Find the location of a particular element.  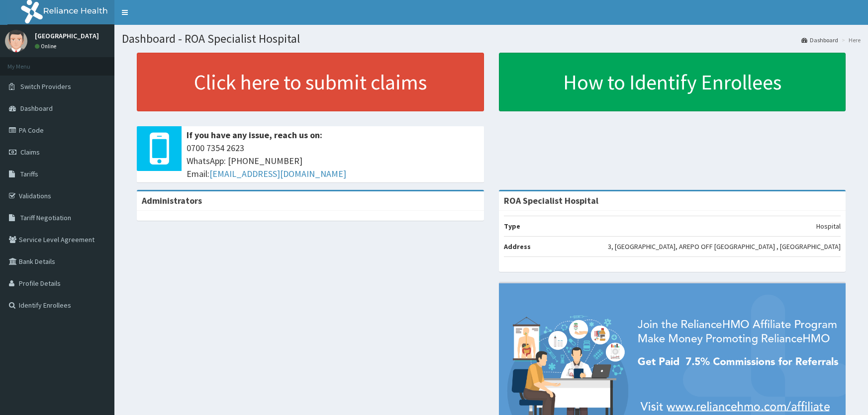

span: Switch Providers is located at coordinates (46, 86).